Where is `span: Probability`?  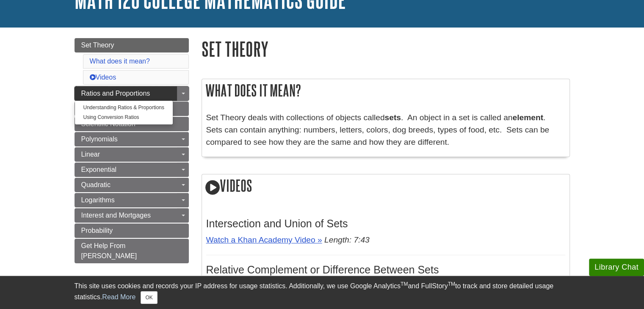 span: Probability is located at coordinates (97, 231).